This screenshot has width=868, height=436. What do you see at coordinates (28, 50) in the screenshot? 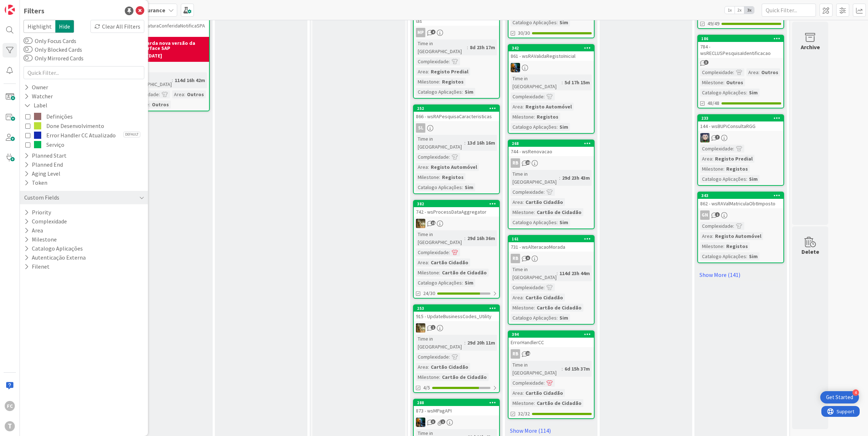
I see `button: Only Blocked Cards` at bounding box center [28, 50].